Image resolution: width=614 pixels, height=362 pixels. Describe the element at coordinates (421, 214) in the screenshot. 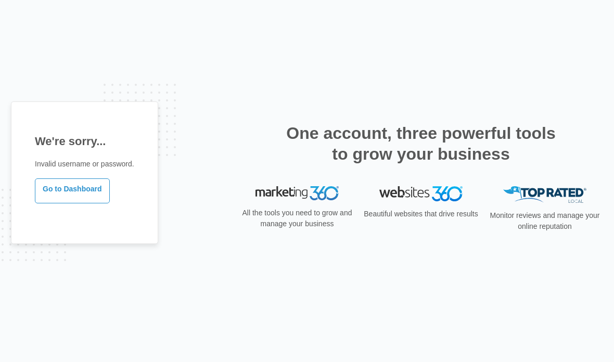

I see `p: Beautiful websites that drive results` at that location.